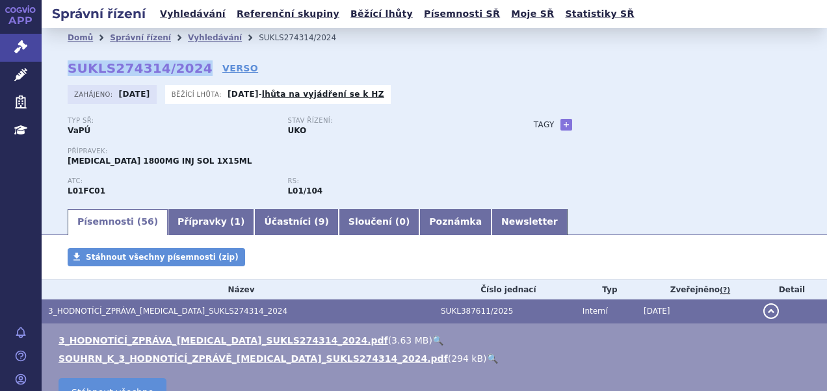  I want to click on th: Název, so click(238, 290).